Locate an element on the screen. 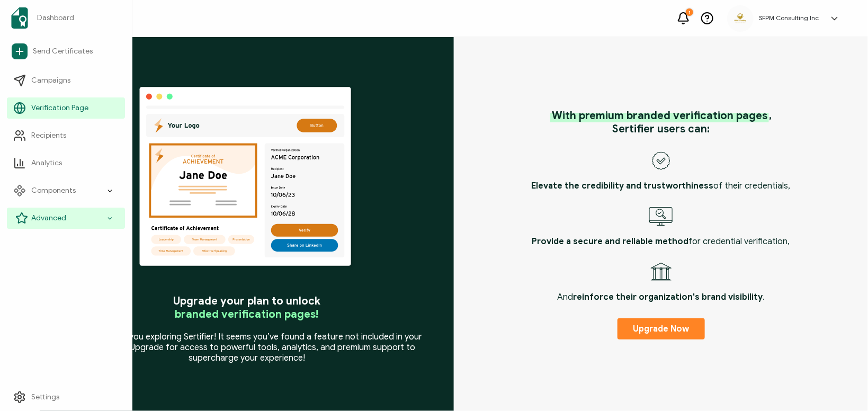 The width and height of the screenshot is (868, 411). span: Advanced is located at coordinates (49, 218).